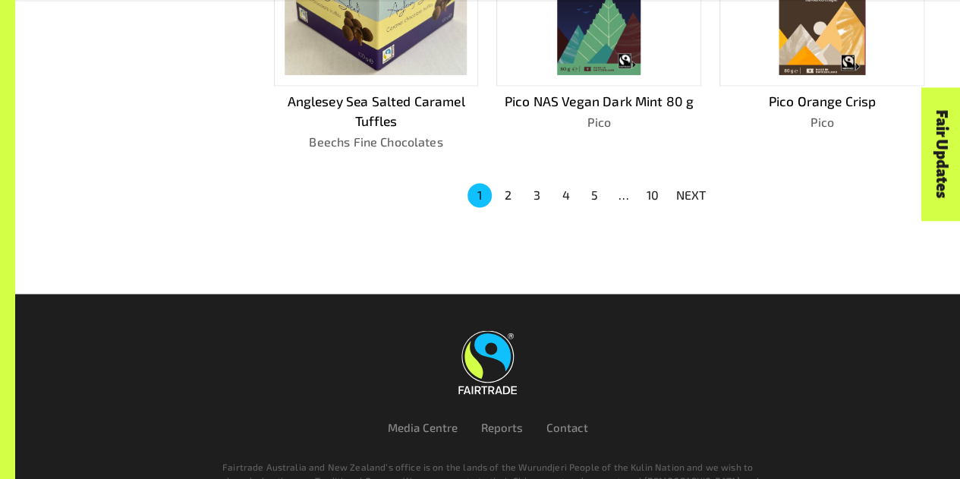  What do you see at coordinates (566, 426) in the screenshot?
I see `a: Contact` at bounding box center [566, 426].